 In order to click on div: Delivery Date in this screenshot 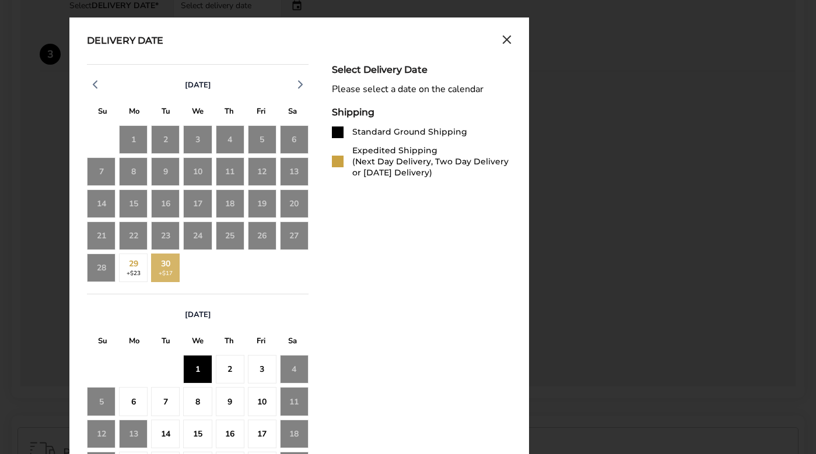, I will do `click(125, 41)`.